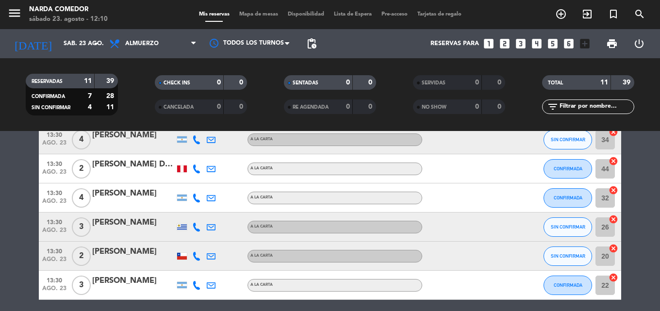  What do you see at coordinates (214, 14) in the screenshot?
I see `span: Mis reservas` at bounding box center [214, 14].